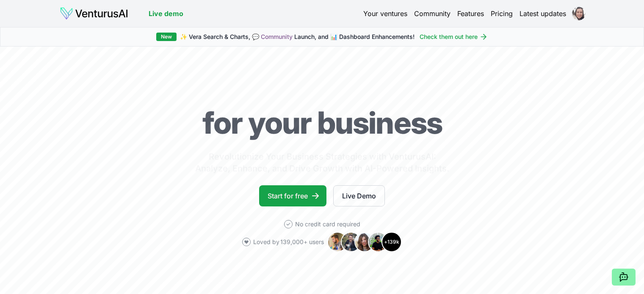 This screenshot has height=294, width=644. What do you see at coordinates (166, 13) in the screenshot?
I see `a: Live demo` at bounding box center [166, 13].